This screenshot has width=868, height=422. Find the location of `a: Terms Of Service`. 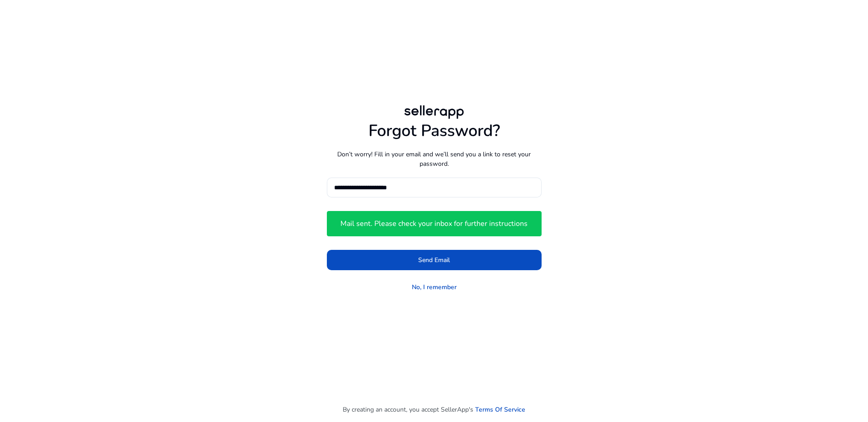

a: Terms Of Service is located at coordinates (500, 410).